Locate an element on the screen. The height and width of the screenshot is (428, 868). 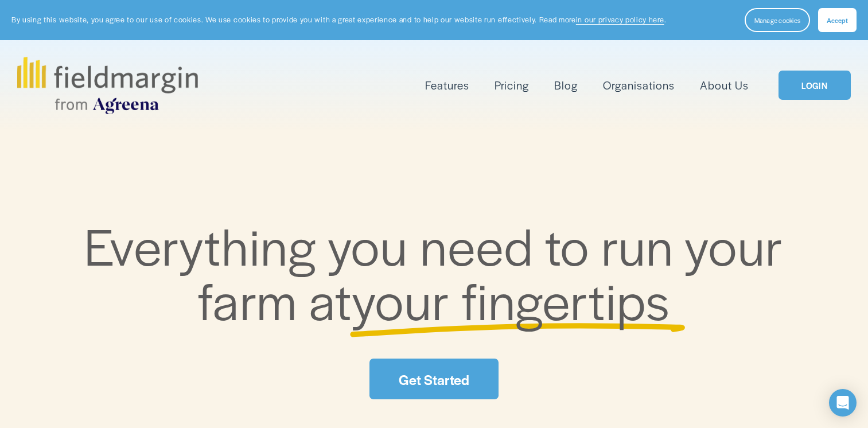
button: Manage cookies is located at coordinates (777, 20).